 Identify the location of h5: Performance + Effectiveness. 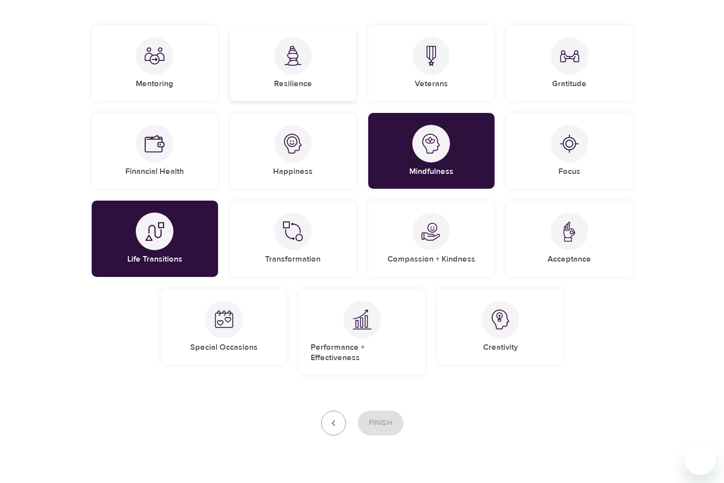
(362, 353).